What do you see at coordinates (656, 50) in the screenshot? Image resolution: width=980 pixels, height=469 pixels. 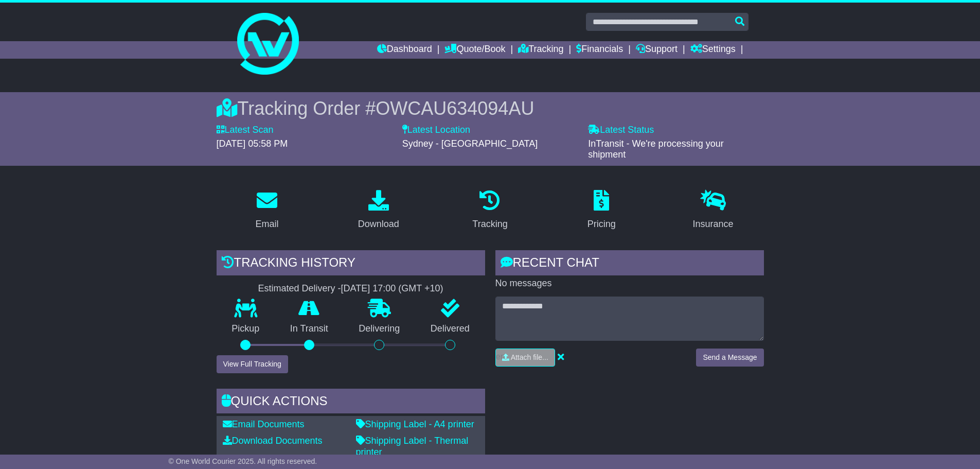 I see `a: Support` at bounding box center [656, 50].